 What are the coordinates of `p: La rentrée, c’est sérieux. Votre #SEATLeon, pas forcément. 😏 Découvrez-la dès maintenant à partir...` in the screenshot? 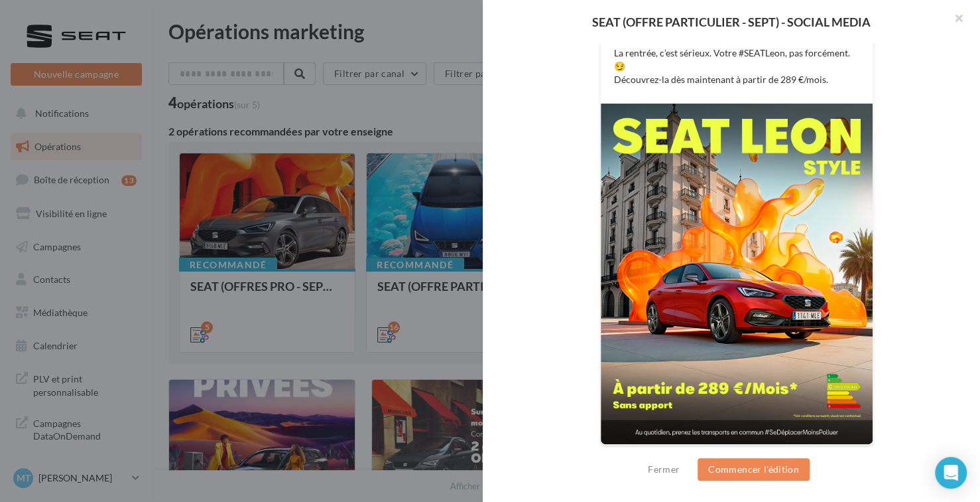 It's located at (736, 67).